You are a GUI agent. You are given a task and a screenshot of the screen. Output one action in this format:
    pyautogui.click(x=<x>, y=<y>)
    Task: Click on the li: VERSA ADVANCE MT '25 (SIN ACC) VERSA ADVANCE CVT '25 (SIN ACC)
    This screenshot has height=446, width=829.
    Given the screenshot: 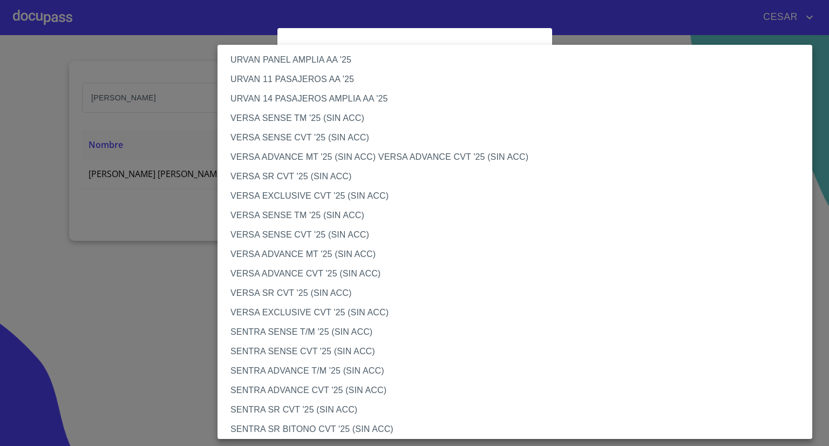 What is the action you would take?
    pyautogui.click(x=518, y=157)
    